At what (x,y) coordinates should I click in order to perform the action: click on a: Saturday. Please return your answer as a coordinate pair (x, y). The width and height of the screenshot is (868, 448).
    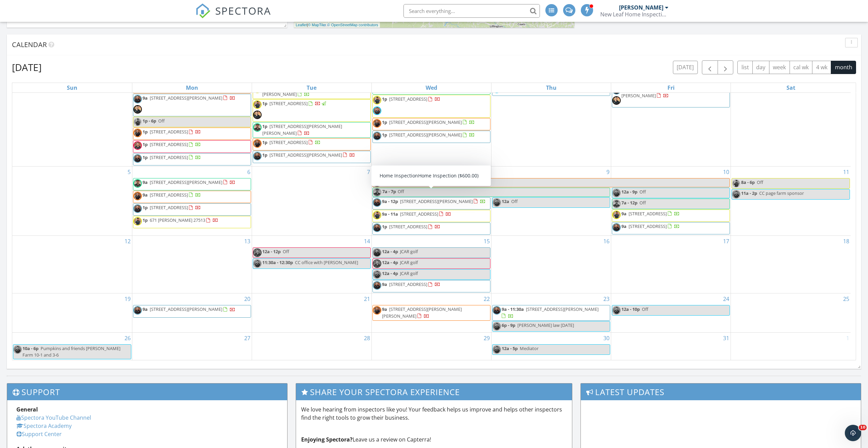
    Looking at the image, I should click on (791, 88).